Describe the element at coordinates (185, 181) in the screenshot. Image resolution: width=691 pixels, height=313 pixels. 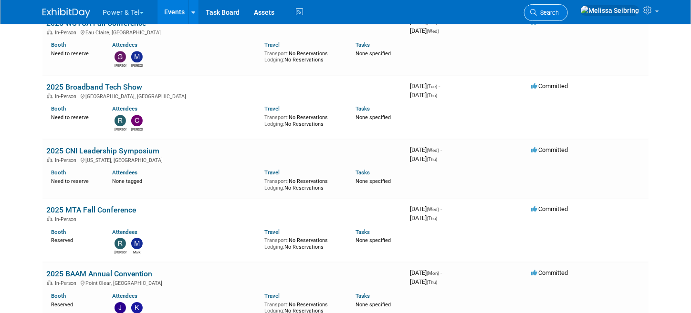
I see `div: None tagged` at that location.